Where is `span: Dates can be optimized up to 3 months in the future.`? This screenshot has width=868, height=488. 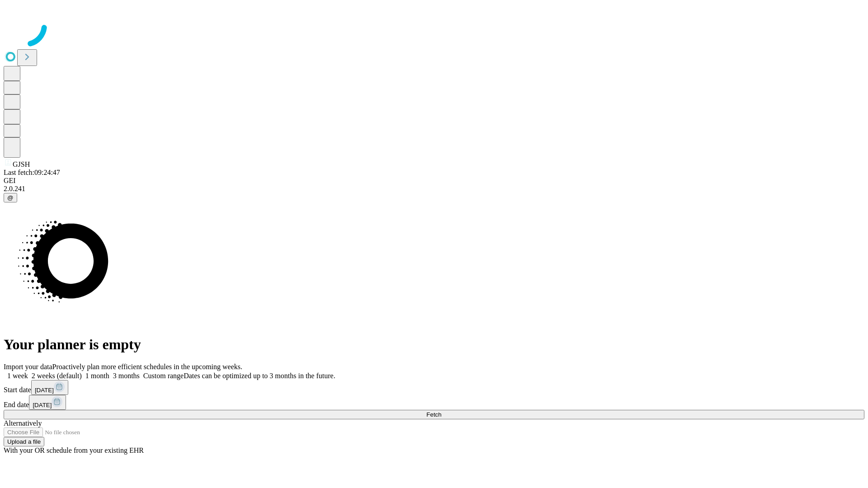 span: Dates can be optimized up to 3 months in the future. is located at coordinates (259, 375).